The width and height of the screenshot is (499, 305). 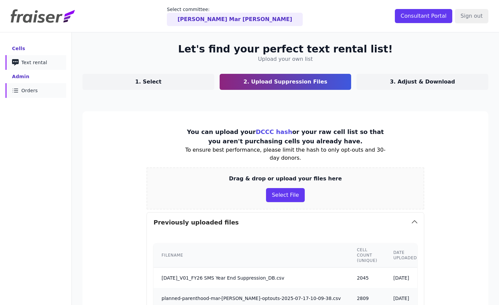 I want to click on img: Fraiser Logo, so click(x=43, y=16).